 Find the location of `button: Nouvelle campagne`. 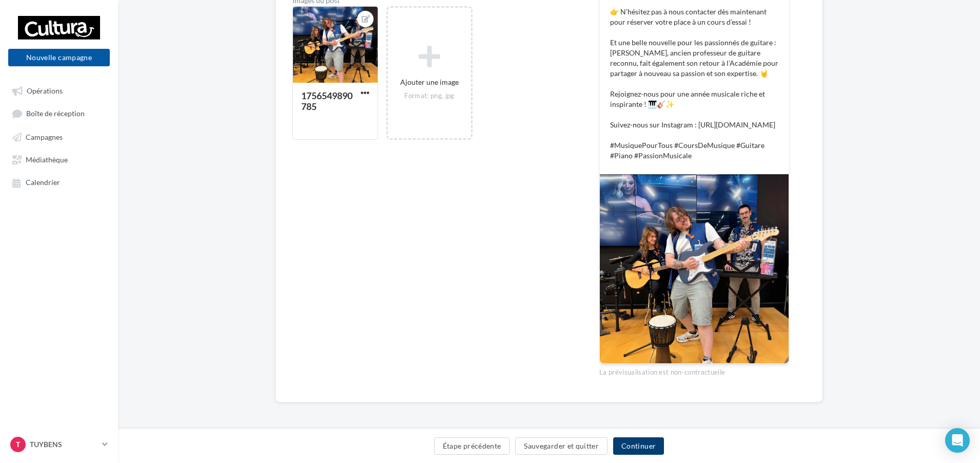

button: Nouvelle campagne is located at coordinates (59, 58).